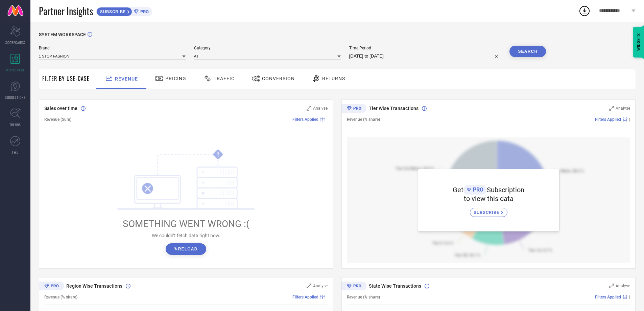 This screenshot has height=311, width=644. What do you see at coordinates (458, 190) in the screenshot?
I see `span: Get` at bounding box center [458, 190].